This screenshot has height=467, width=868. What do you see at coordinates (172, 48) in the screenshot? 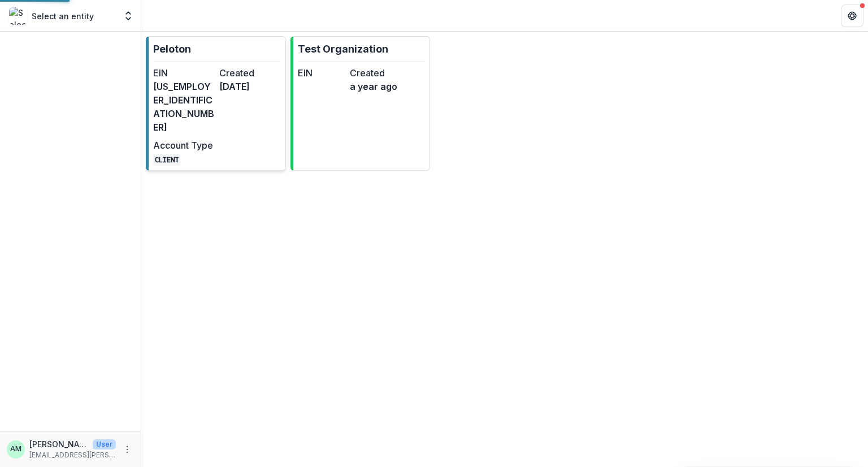
I see `p: Peloton` at bounding box center [172, 48].